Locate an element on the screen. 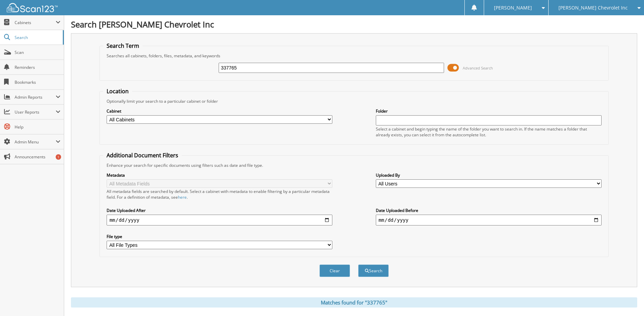  span: Scan is located at coordinates (37, 52).